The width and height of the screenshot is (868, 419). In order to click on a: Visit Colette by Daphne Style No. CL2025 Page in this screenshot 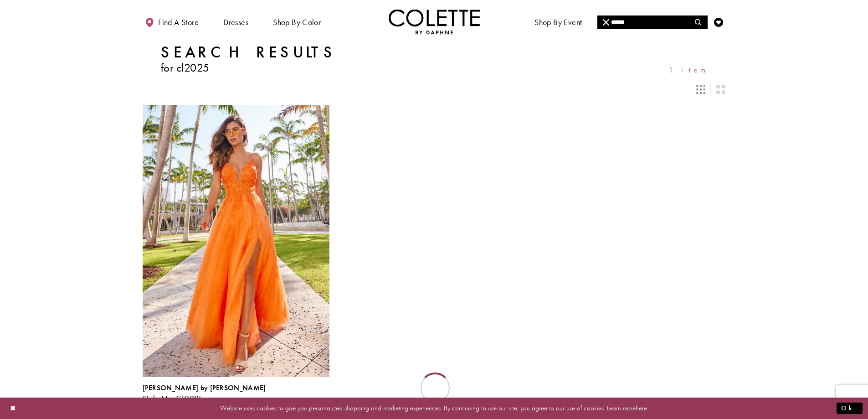, I will do `click(236, 241)`.